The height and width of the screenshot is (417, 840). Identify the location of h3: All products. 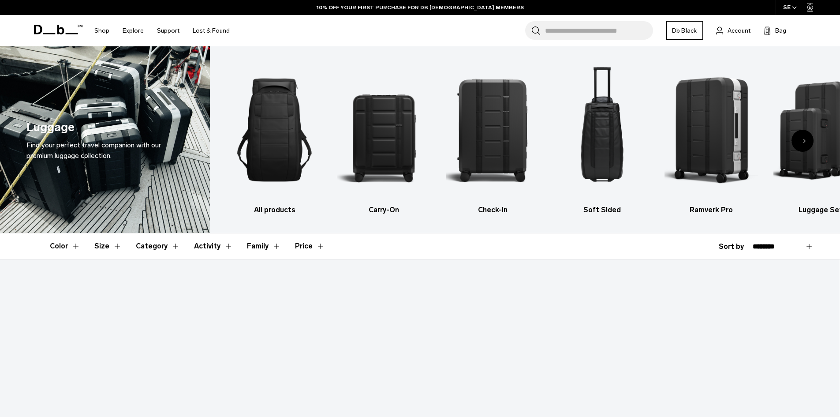
(274, 210).